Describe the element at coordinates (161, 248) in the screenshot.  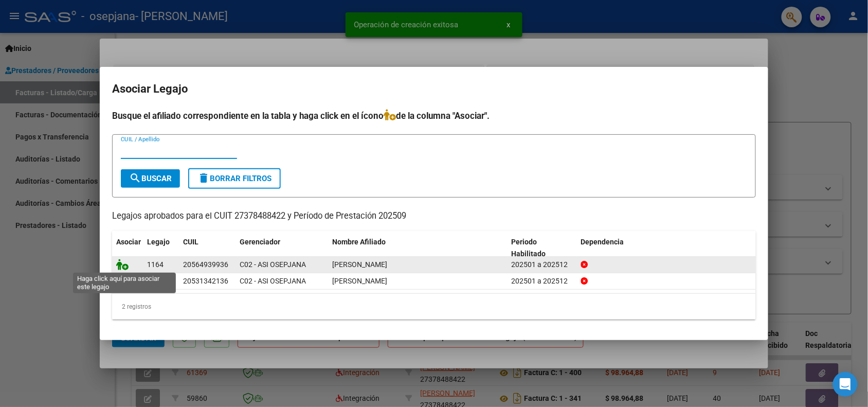
I see `datatable-header-cell: Legajo` at that location.